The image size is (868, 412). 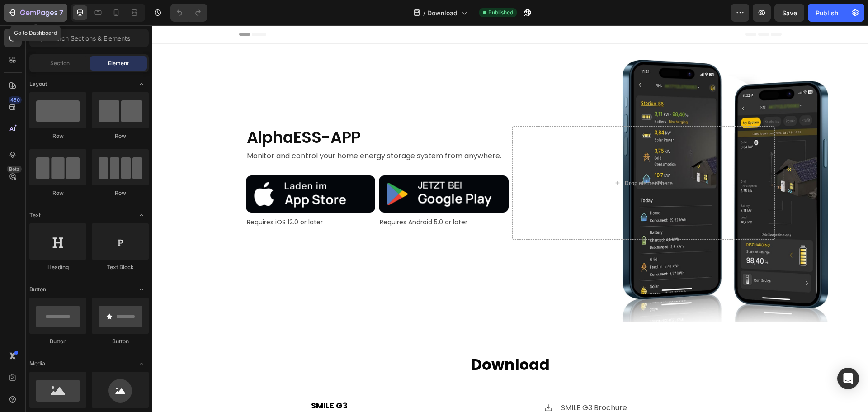 What do you see at coordinates (60, 63) in the screenshot?
I see `span: Section` at bounding box center [60, 63].